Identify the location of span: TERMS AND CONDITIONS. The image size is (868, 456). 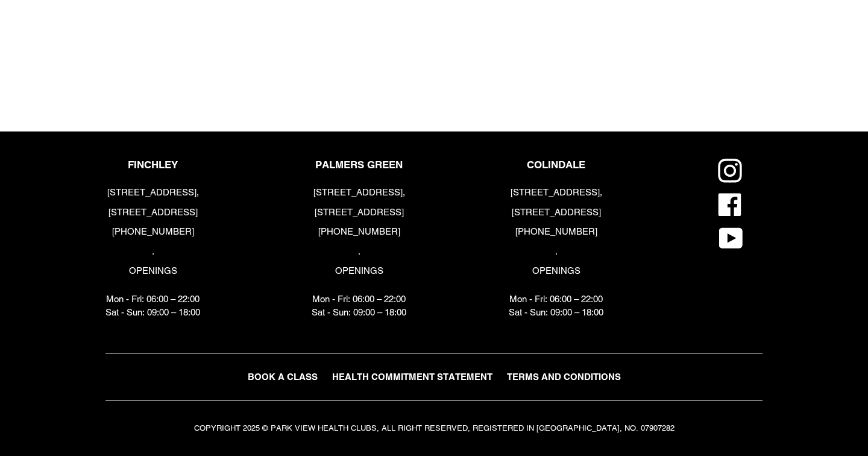
(564, 376).